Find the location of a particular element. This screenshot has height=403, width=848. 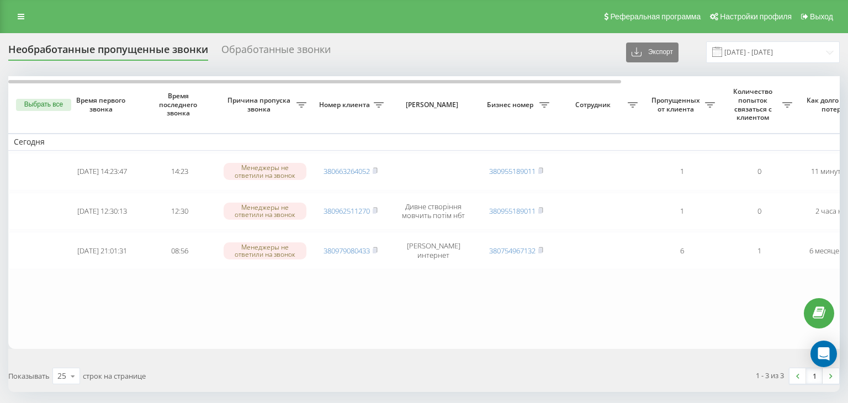

span: Время первого звонка is located at coordinates (102, 104).